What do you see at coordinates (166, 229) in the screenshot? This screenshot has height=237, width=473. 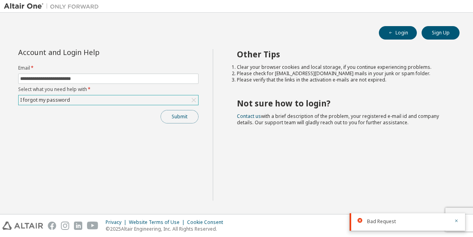 I see `p: © 2025 Altair Engineering, Inc. All Rights Reserved.` at bounding box center [166, 229].